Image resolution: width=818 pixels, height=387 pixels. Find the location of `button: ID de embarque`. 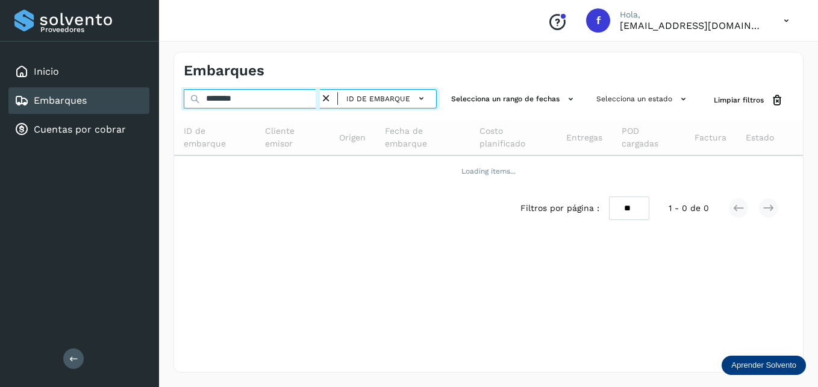

button: ID de embarque is located at coordinates (387, 98).